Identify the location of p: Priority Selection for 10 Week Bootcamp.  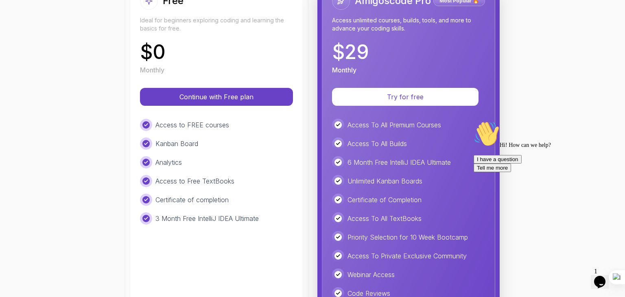
(408, 237).